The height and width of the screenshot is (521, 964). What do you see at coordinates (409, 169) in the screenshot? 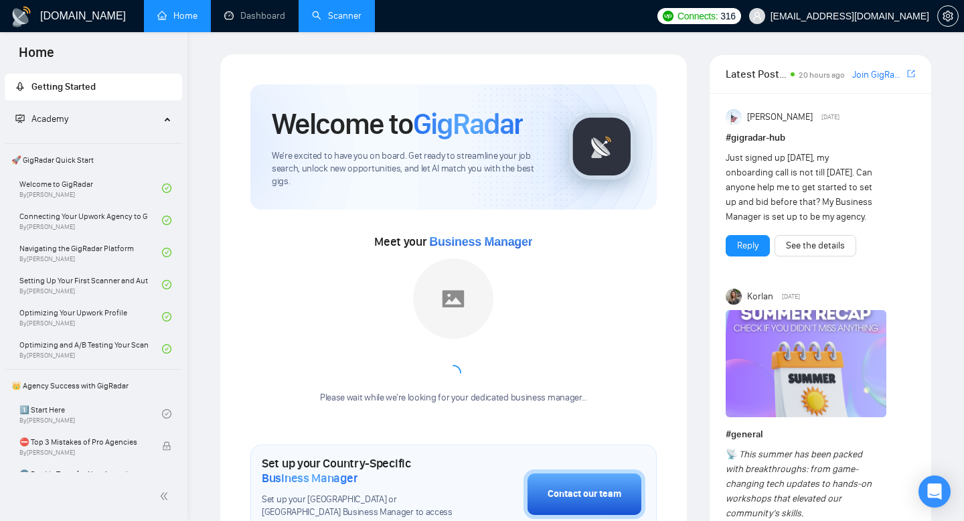
I see `span: We're excited to have you on board. Get ready to streamline your job search, unlock new opportuni...` at bounding box center [409, 169].